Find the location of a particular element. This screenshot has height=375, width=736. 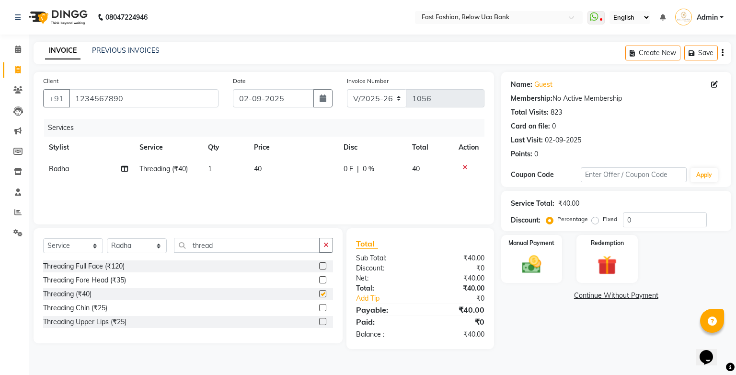

div: No Active Membership is located at coordinates (616, 98).